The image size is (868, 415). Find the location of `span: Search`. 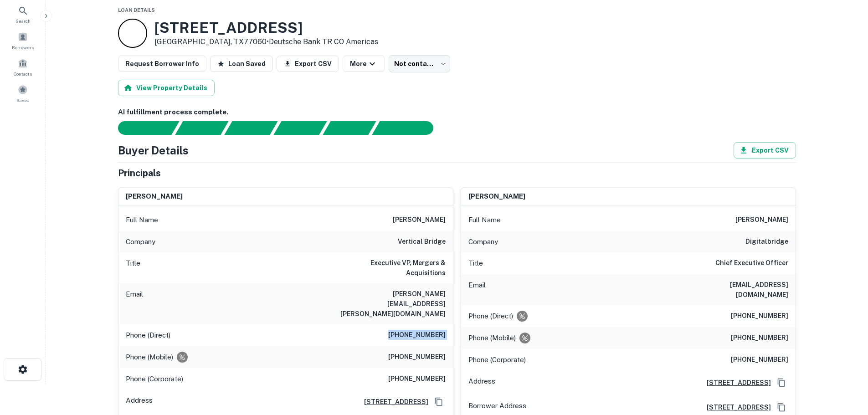

span: Search is located at coordinates (23, 21).